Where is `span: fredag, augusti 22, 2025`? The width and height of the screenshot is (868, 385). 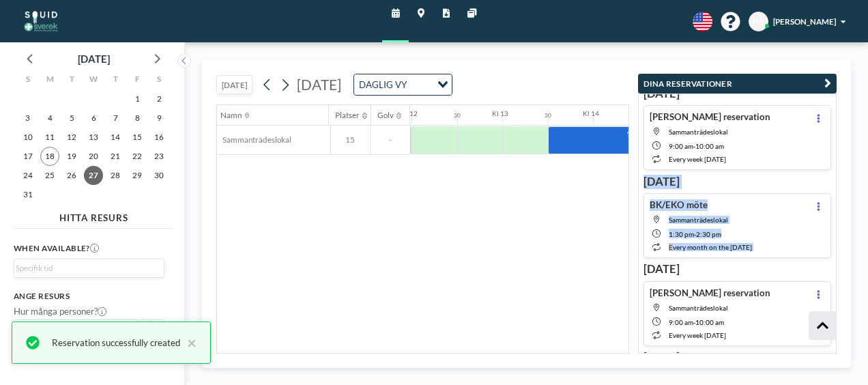 span: fredag, augusti 22, 2025 is located at coordinates (137, 156).